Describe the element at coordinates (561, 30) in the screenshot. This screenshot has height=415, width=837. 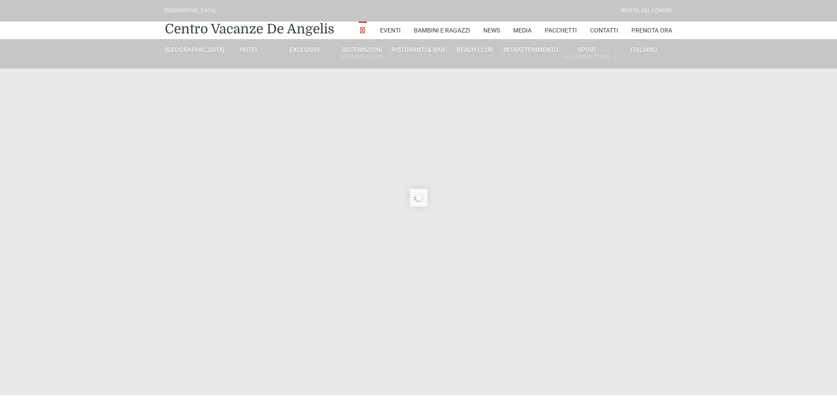
I see `a: Pacchetti` at that location.